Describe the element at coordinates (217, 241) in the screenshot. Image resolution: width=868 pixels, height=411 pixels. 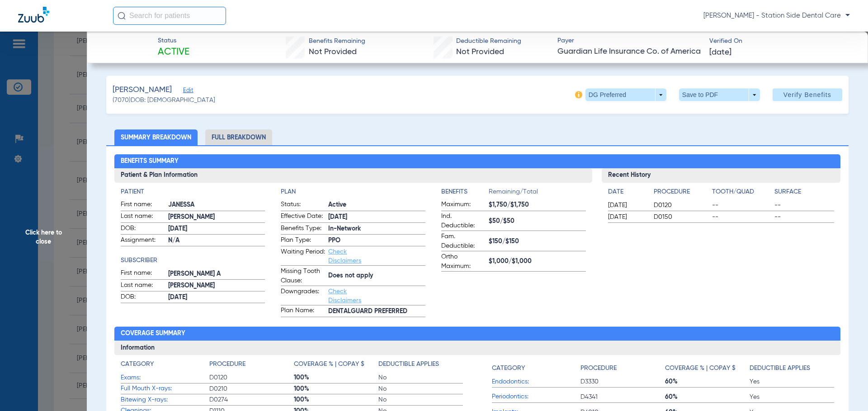
I see `span: N/A` at that location.